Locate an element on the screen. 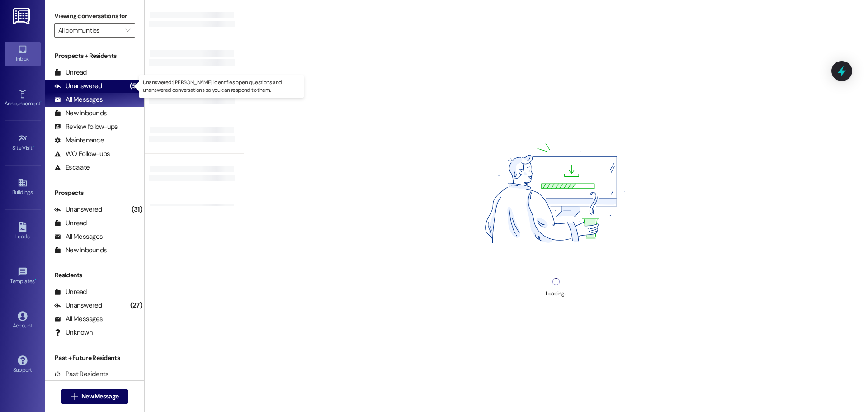 The image size is (868, 412). div: Review follow-ups is located at coordinates (86, 127).